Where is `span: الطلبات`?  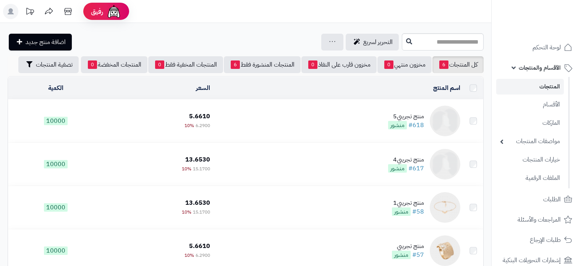 span: الطلبات is located at coordinates (552, 199).